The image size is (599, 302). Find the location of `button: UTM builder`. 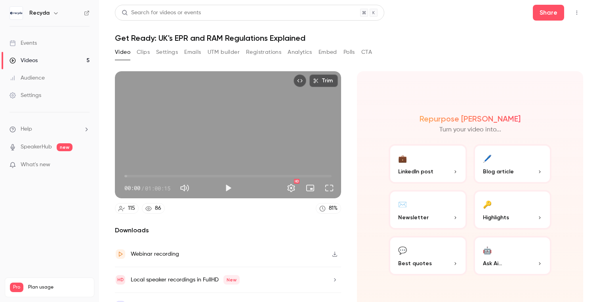

button: UTM builder is located at coordinates (224, 52).